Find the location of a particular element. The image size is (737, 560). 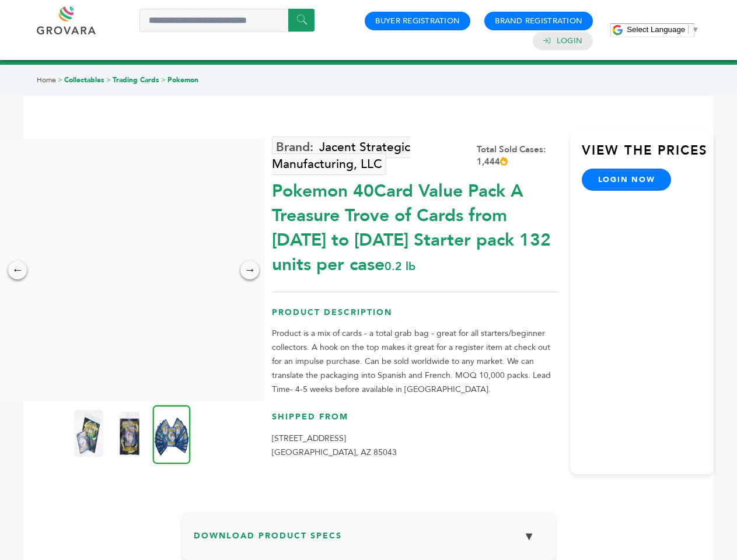

a: Home is located at coordinates (46, 80).